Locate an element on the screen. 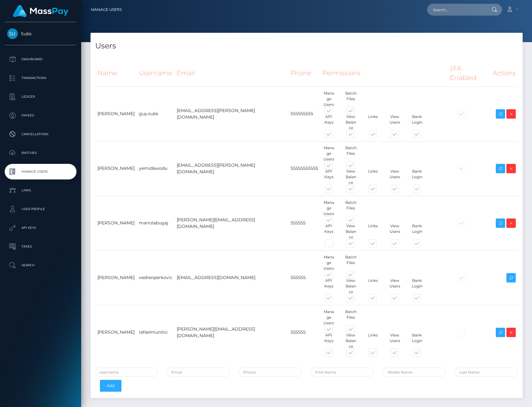 Image resolution: width=532 pixels, height=407 pixels. button: Add is located at coordinates (111, 386).